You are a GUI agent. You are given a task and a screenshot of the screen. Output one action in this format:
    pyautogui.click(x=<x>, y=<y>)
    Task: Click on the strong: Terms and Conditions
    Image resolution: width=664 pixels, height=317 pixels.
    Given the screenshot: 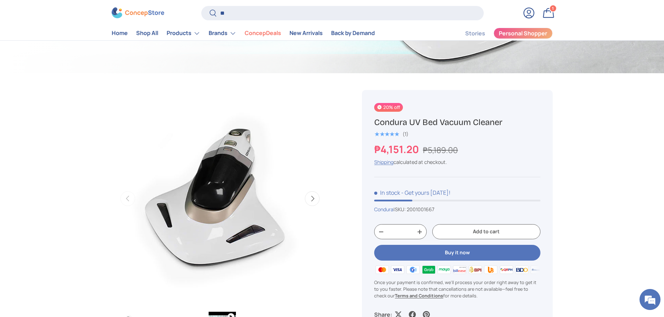 What is the action you would take?
    pyautogui.click(x=419, y=296)
    